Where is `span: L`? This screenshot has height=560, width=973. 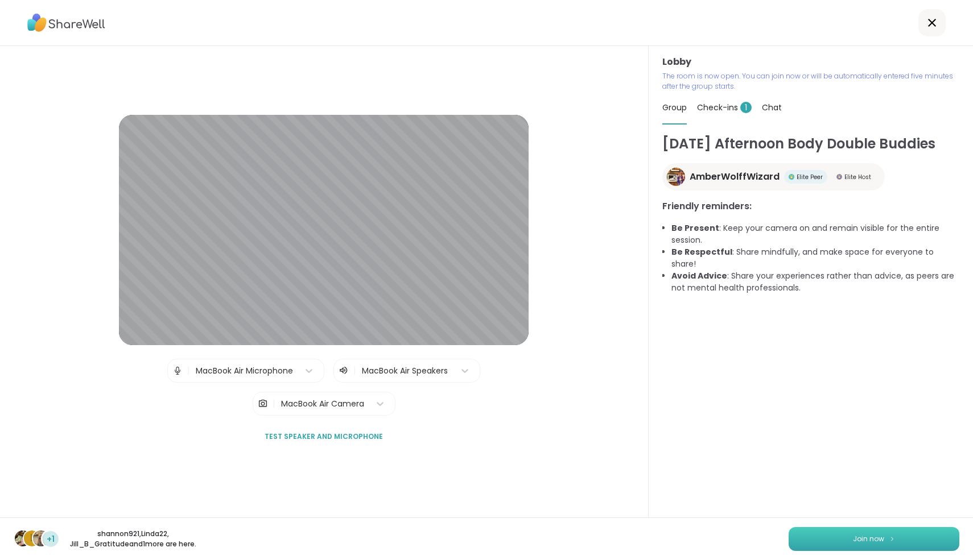 span: L is located at coordinates (32, 538).